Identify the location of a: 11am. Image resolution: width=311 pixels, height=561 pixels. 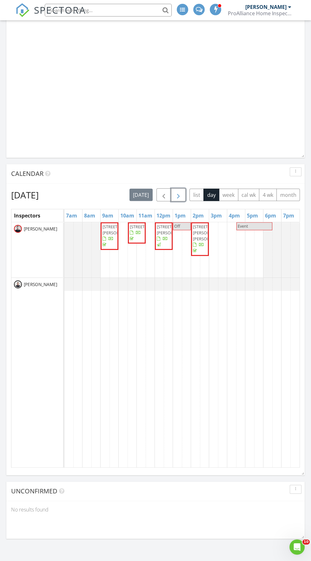
(145, 216).